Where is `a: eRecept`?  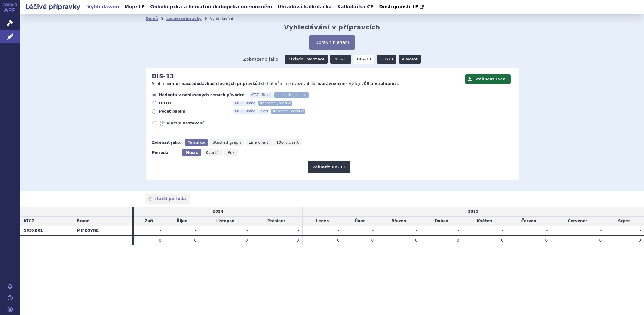
a: eRecept is located at coordinates (410, 59).